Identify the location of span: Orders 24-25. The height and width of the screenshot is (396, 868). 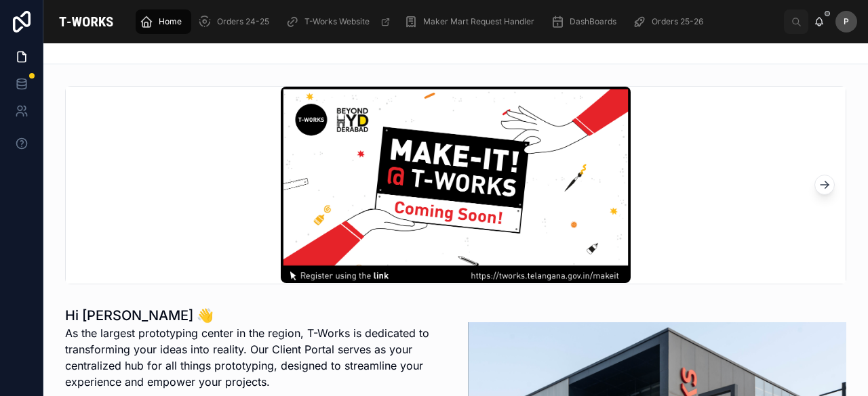
(243, 22).